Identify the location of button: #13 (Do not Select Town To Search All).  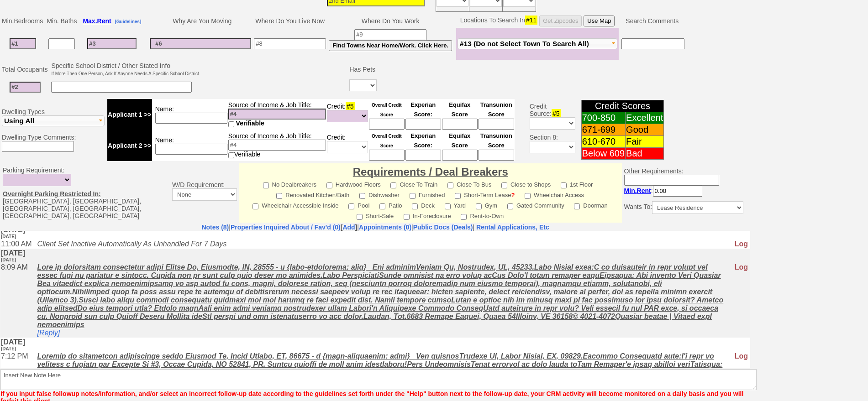
(537, 44).